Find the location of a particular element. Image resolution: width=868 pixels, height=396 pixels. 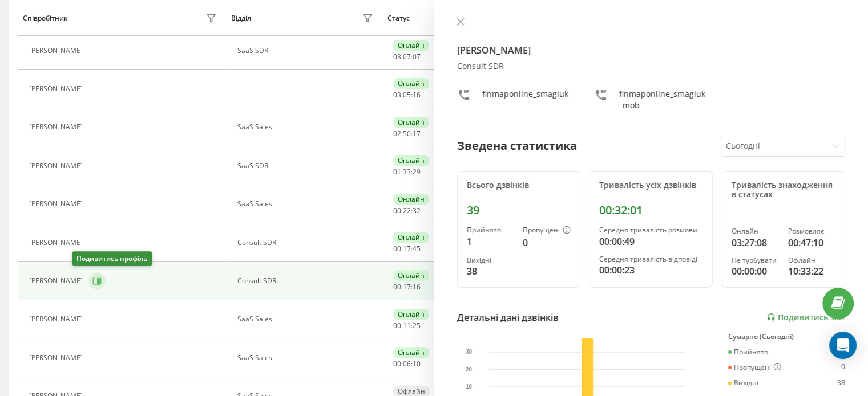

span: 01 is located at coordinates (397, 171).